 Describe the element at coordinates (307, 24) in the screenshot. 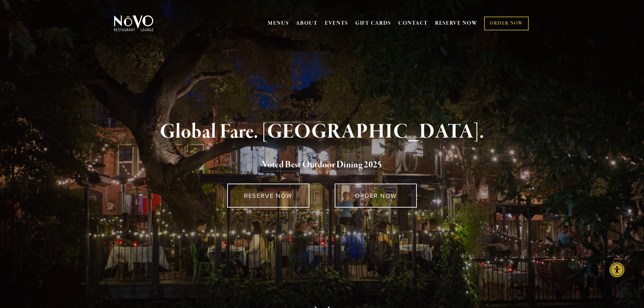

I see `a: ABOUT` at that location.